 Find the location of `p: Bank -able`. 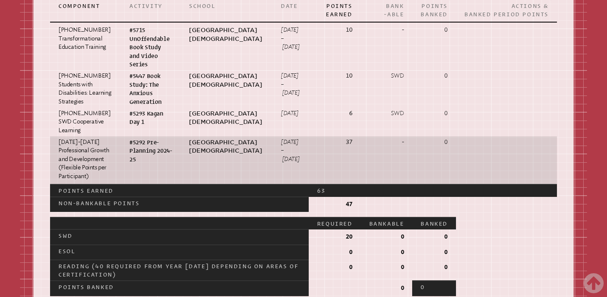

p: Bank -able is located at coordinates (387, 10).